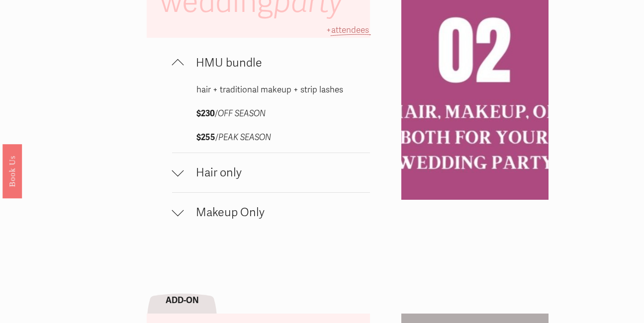 This screenshot has width=644, height=323. I want to click on span: HMU bundle, so click(277, 62).